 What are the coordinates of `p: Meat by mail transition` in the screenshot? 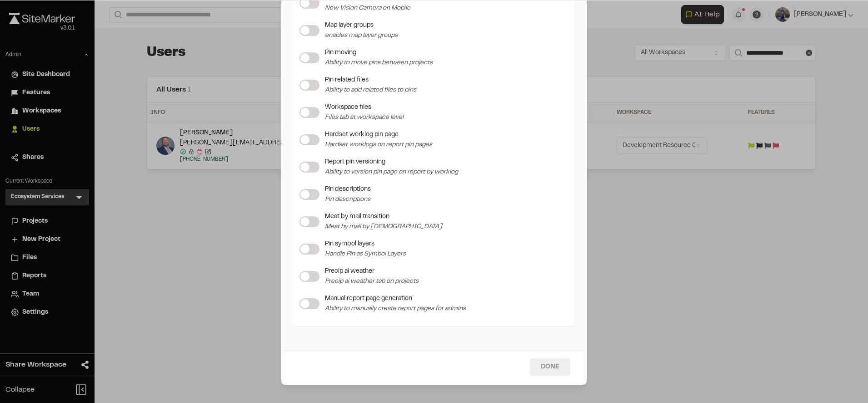 It's located at (384, 217).